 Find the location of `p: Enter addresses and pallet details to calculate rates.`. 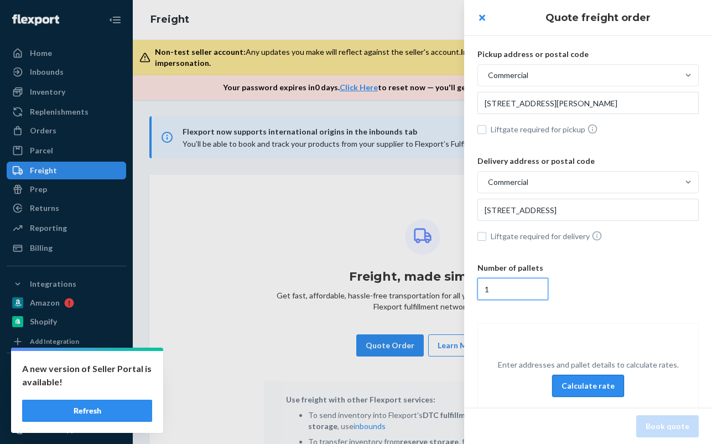

p: Enter addresses and pallet details to calculate rates. is located at coordinates (588, 365).